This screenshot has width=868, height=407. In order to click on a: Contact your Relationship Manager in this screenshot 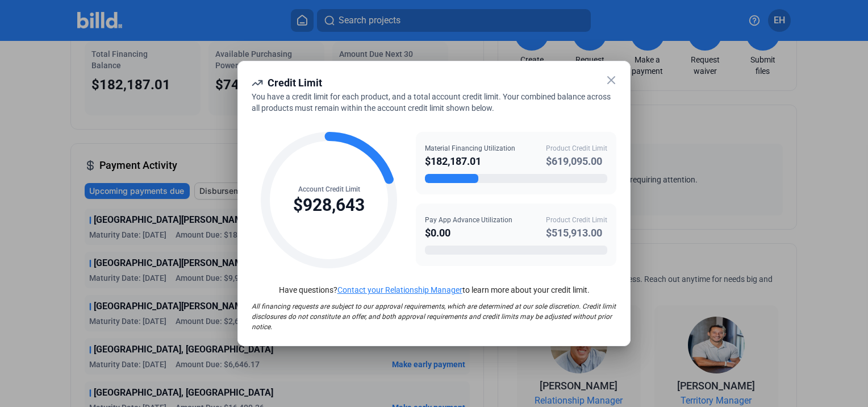, I will do `click(400, 290)`.